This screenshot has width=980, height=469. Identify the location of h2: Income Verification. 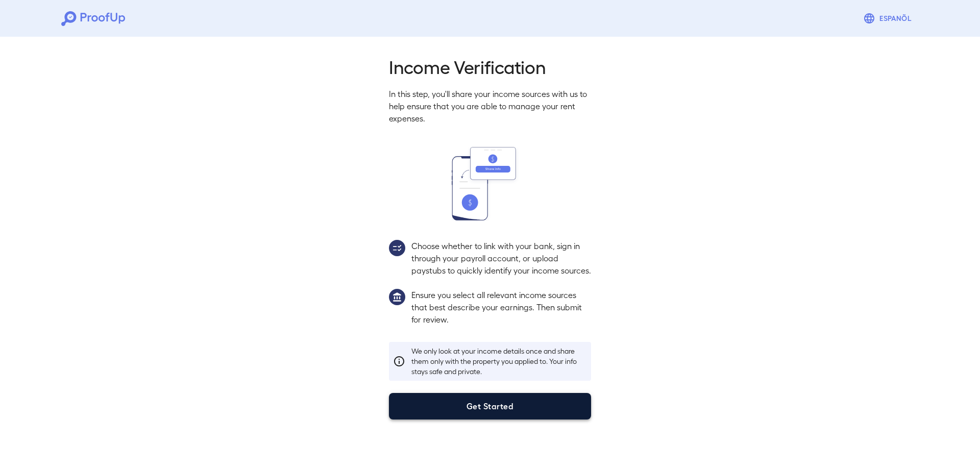
(490, 66).